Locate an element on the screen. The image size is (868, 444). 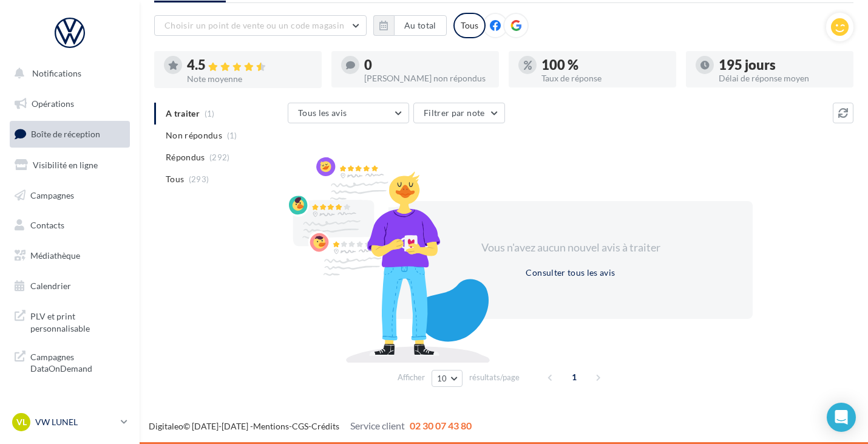
p: VW LUNEL is located at coordinates (75, 422).